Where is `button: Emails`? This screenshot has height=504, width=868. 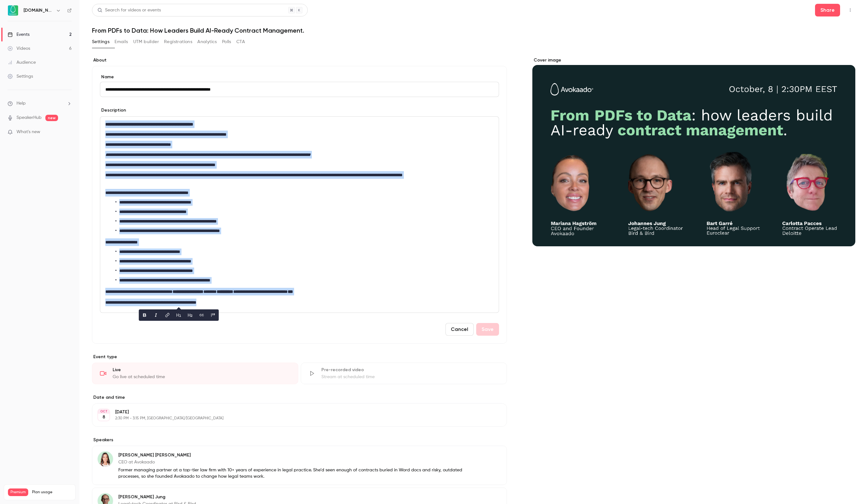 button: Emails is located at coordinates (121, 42).